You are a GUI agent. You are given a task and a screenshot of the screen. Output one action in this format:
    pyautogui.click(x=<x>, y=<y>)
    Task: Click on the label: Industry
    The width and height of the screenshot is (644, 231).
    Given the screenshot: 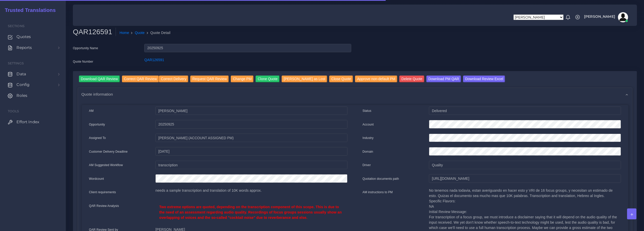 What is the action you would take?
    pyautogui.click(x=368, y=138)
    